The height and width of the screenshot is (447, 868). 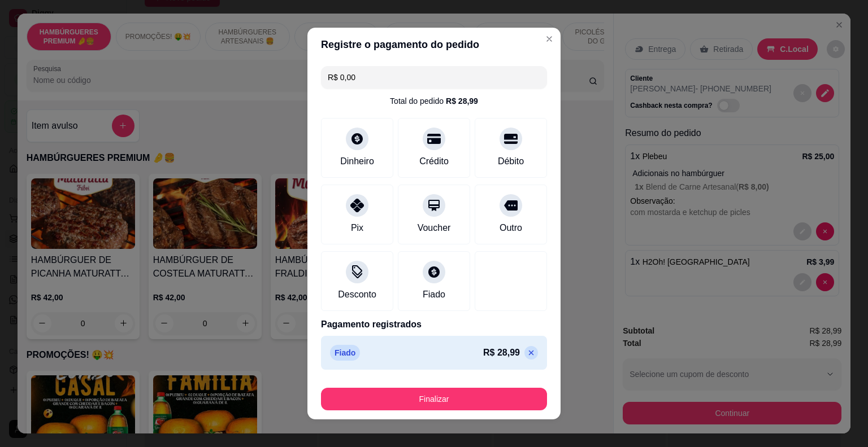 What do you see at coordinates (434, 162) in the screenshot?
I see `div: Crédito` at bounding box center [434, 162].